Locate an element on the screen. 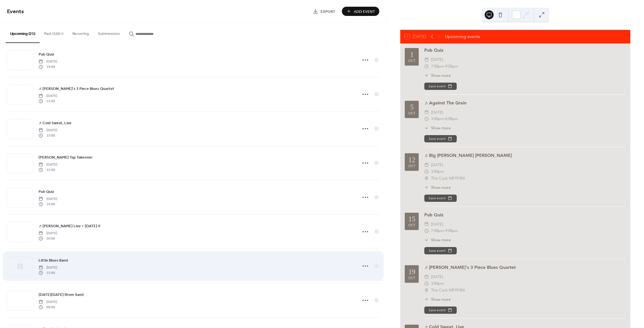 This screenshot has height=328, width=644. button: Recurring is located at coordinates (80, 32).